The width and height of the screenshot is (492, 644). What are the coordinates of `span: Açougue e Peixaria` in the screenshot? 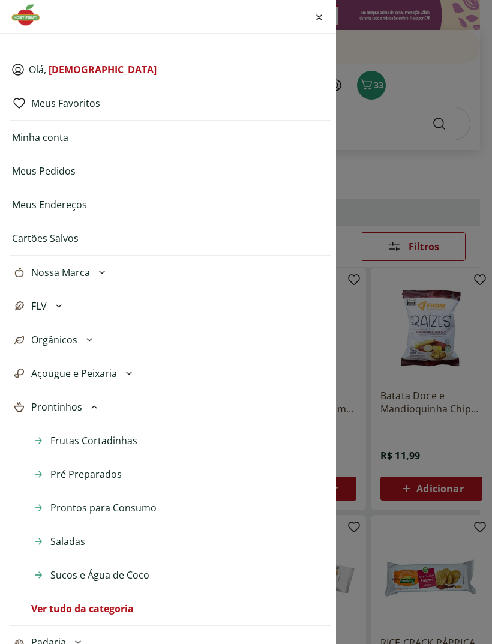 It's located at (74, 373).